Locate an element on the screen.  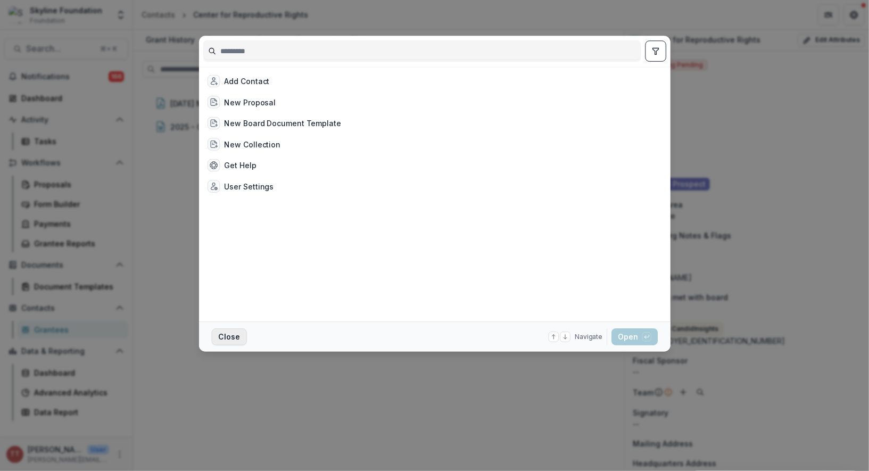
div: New Board Document Template is located at coordinates (283, 123).